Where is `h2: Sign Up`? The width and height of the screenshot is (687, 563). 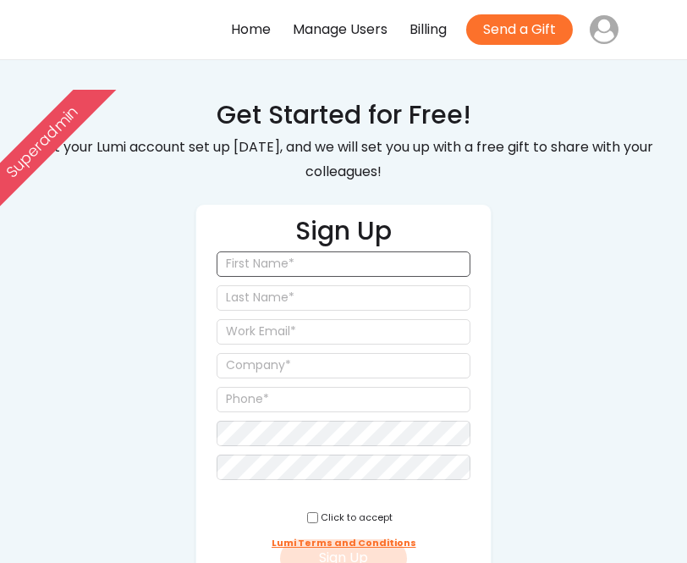 h2: Sign Up is located at coordinates (344, 232).